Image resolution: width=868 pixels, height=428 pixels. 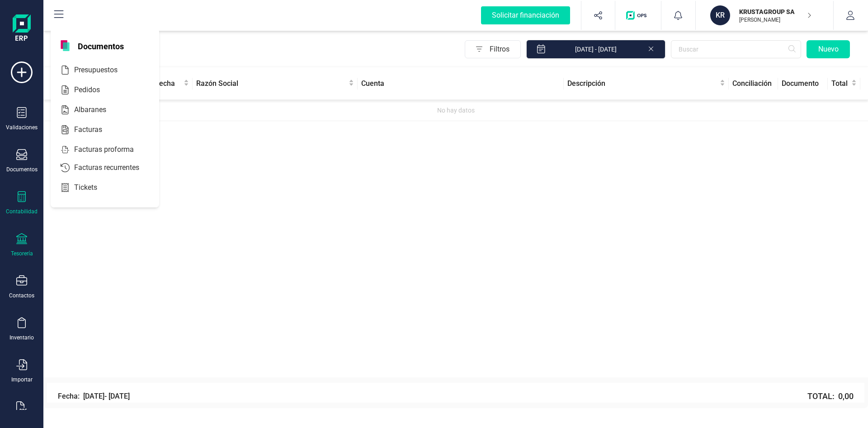 What do you see at coordinates (456, 111) in the screenshot?
I see `div: No hay datos` at bounding box center [456, 111].